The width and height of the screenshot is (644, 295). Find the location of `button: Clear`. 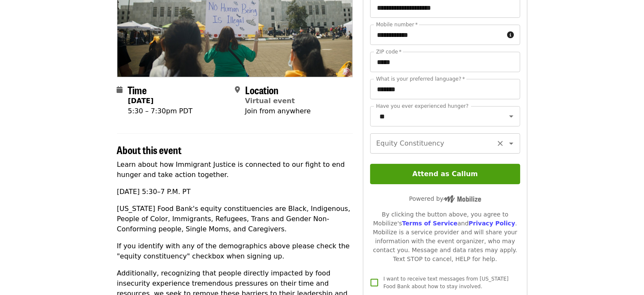

button: Clear is located at coordinates (501, 143).